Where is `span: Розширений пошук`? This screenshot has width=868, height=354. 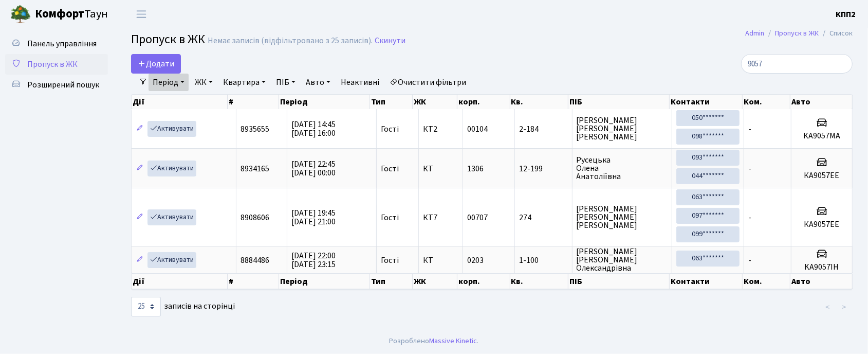
span: Розширений пошук is located at coordinates (63, 85).